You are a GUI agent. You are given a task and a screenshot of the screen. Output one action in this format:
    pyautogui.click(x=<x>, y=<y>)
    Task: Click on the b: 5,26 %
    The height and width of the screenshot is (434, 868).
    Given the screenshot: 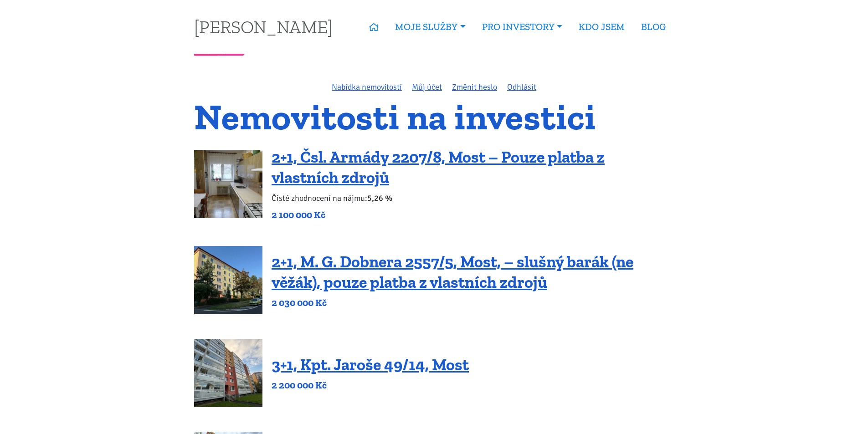 What is the action you would take?
    pyautogui.click(x=380, y=198)
    